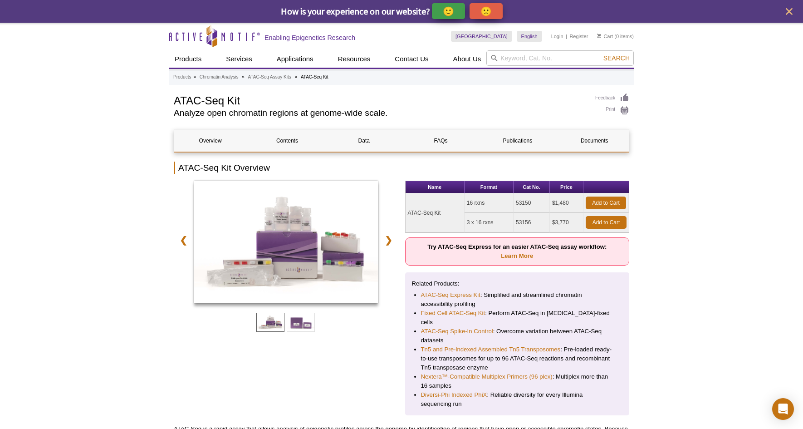 The width and height of the screenshot is (803, 429). I want to click on a: Fixed Cell ATAC-Seq Kit, so click(453, 313).